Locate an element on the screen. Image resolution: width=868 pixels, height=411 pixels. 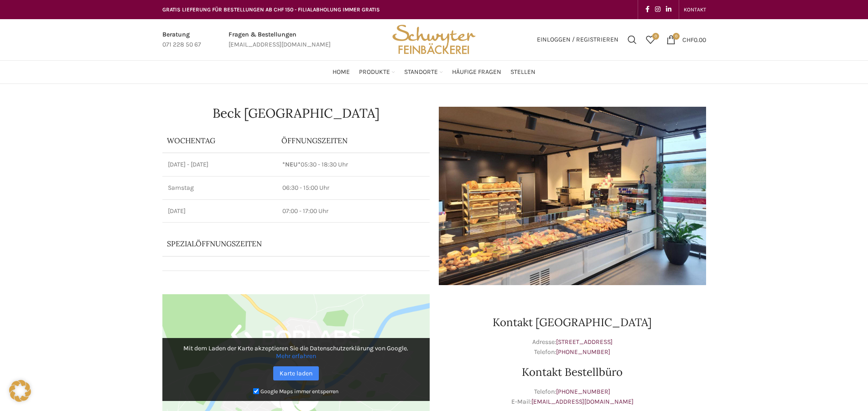
span: Produkte is located at coordinates (374, 72).